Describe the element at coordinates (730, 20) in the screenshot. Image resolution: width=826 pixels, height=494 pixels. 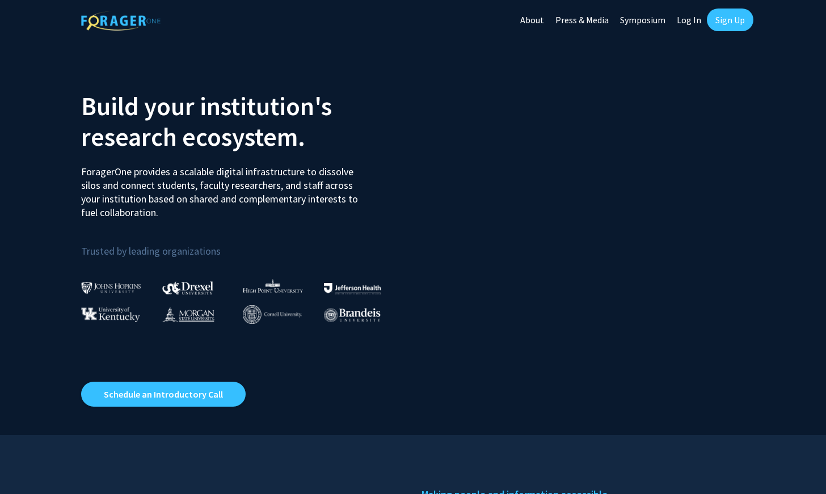
I see `a: Sign Up` at that location.